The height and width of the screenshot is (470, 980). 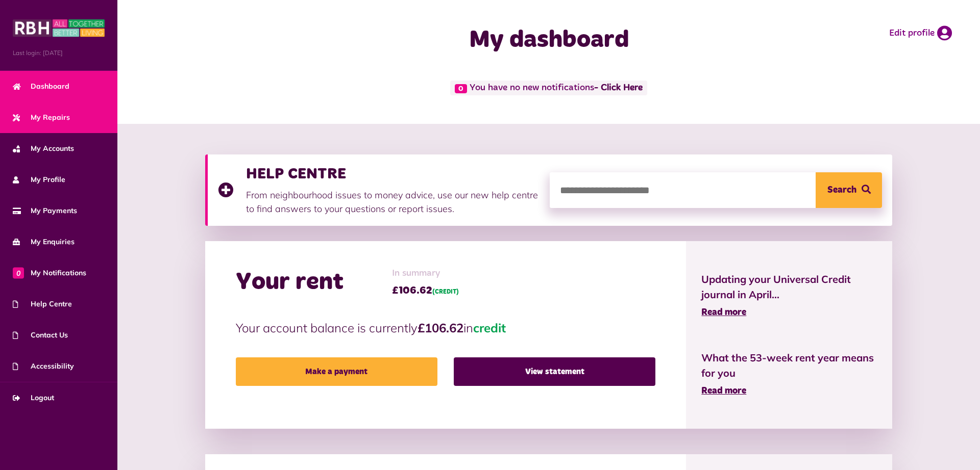 What do you see at coordinates (789, 366) in the screenshot?
I see `span: What the 53-week rent year means for you` at bounding box center [789, 366].